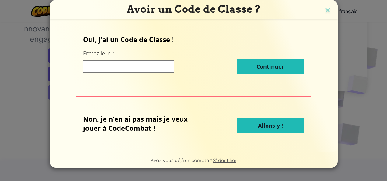 The width and height of the screenshot is (387, 181). Describe the element at coordinates (270, 66) in the screenshot. I see `button: Continuer` at that location.